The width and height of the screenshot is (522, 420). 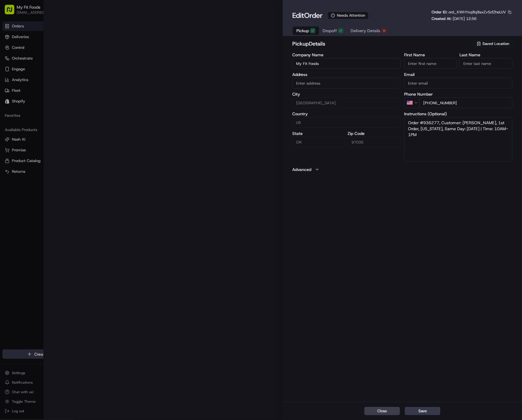 What do you see at coordinates (458, 83) in the screenshot?
I see `input: Enter email` at bounding box center [458, 83].